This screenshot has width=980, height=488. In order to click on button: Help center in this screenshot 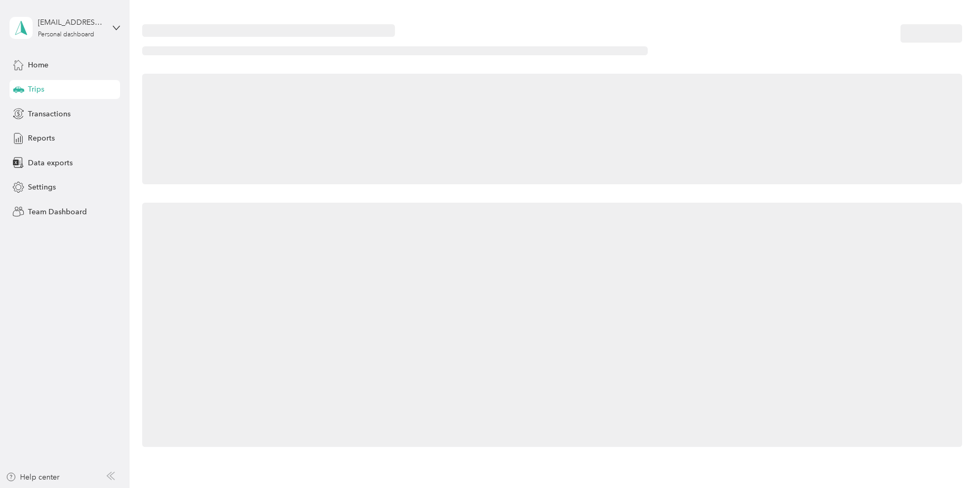, I will do `click(33, 477)`.